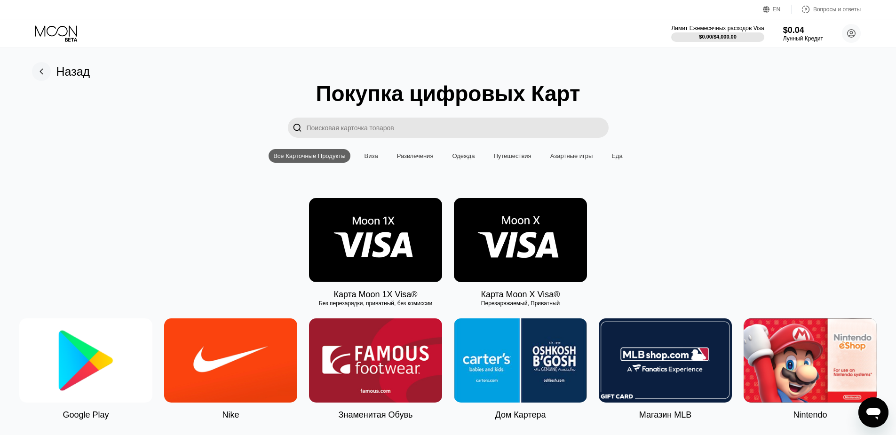 The height and width of the screenshot is (435, 896). I want to click on div: Дом Картера, so click(521, 415).